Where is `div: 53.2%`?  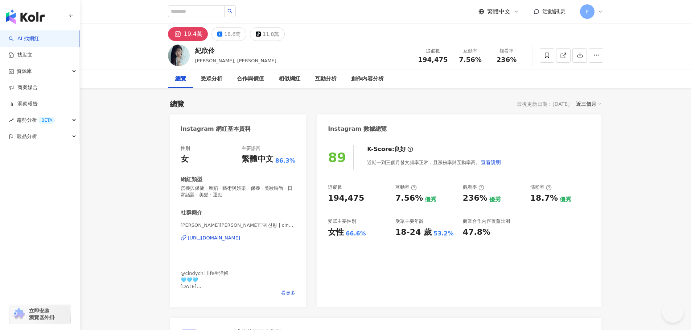 div: 53.2% is located at coordinates (443, 234).